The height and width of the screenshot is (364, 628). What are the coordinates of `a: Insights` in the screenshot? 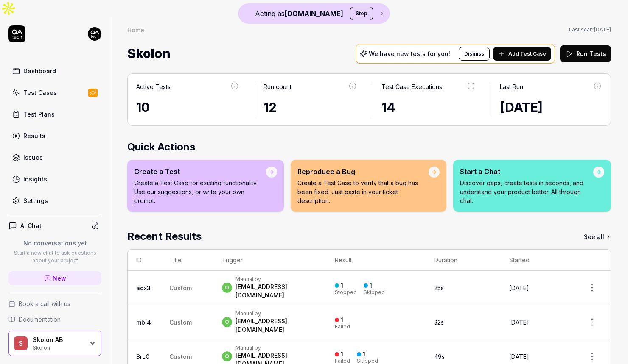 It's located at (55, 179).